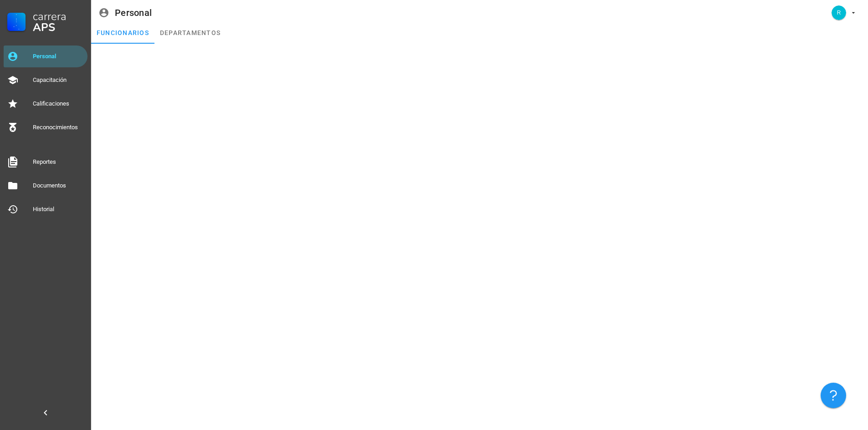 The width and height of the screenshot is (868, 430). What do you see at coordinates (59, 162) in the screenshot?
I see `div: Reportes` at bounding box center [59, 162].